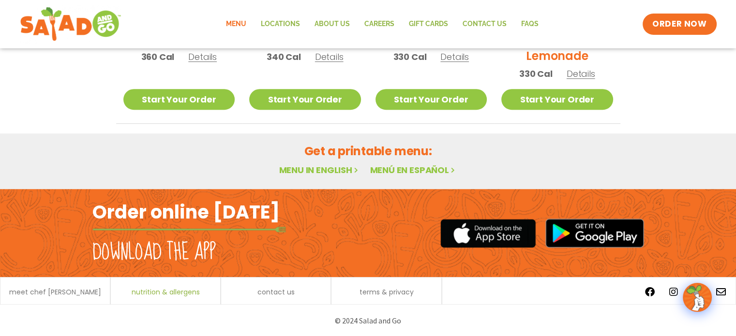 This screenshot has width=736, height=336. What do you see at coordinates (413, 170) in the screenshot?
I see `a: Menú en español` at bounding box center [413, 170].